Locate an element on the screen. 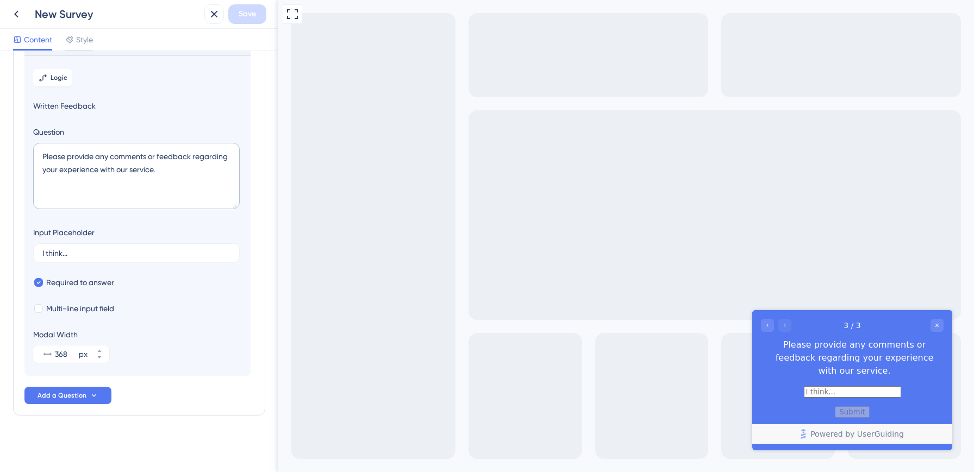 This screenshot has width=974, height=472. div: Modal Width is located at coordinates (71, 335).